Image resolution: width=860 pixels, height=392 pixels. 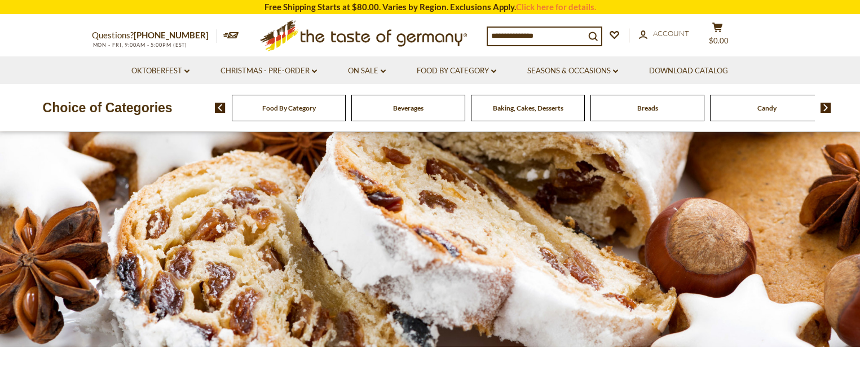 What do you see at coordinates (220, 108) in the screenshot?
I see `img: previous arrow` at bounding box center [220, 108].